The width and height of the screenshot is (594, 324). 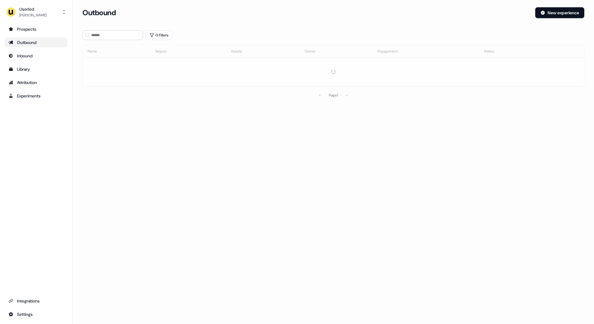 I want to click on button: Go to integrations, so click(x=36, y=314).